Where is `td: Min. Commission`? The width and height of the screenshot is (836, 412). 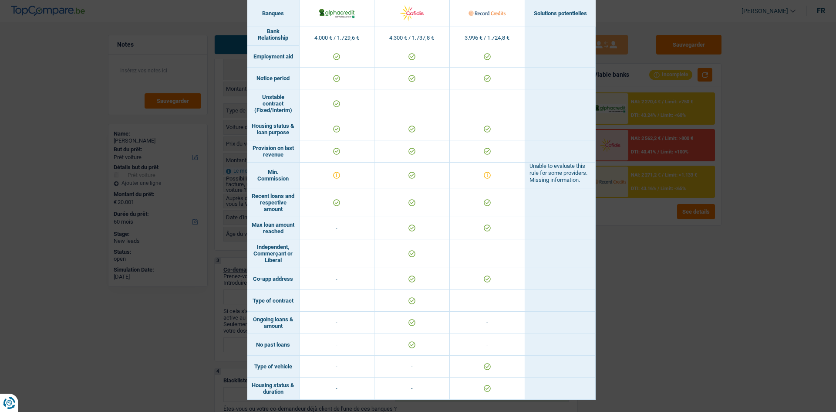
td: Min. Commission is located at coordinates (274, 175).